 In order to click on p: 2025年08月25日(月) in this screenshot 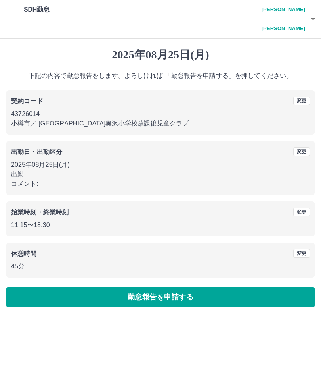, I will do `click(161, 165)`.